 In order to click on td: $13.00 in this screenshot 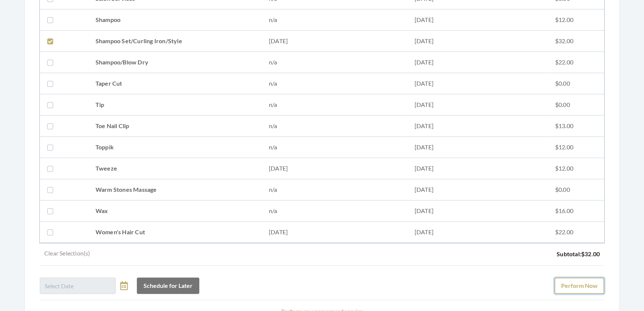, I will do `click(576, 126)`.